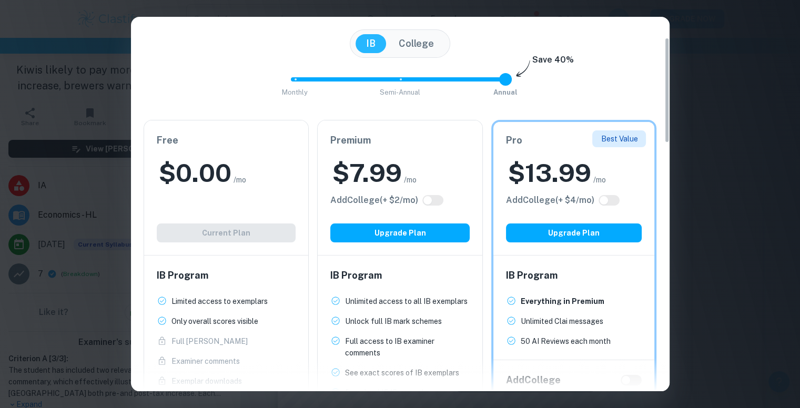 The height and width of the screenshot is (408, 800). What do you see at coordinates (400, 92) in the screenshot?
I see `span: Semi-Annual` at bounding box center [400, 92].